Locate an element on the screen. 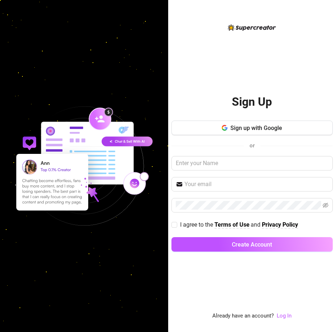 The width and height of the screenshot is (336, 332). span: or is located at coordinates (252, 145).